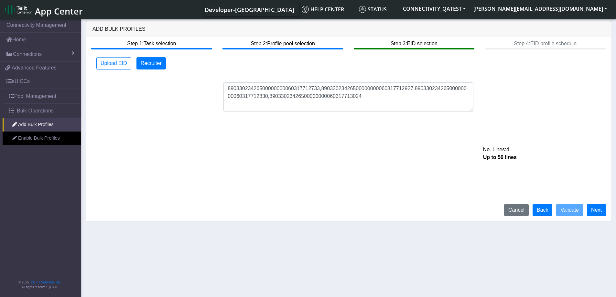 Image resolution: width=616 pixels, height=297 pixels. What do you see at coordinates (414, 43) in the screenshot?
I see `btn: Step 3: EID selection` at bounding box center [414, 43].